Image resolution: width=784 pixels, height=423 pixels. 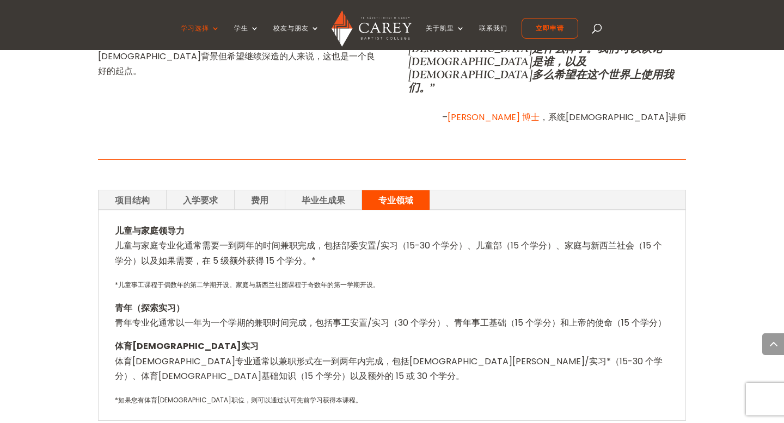 What do you see at coordinates (396, 200) in the screenshot?
I see `font: 专业领域` at bounding box center [396, 200].